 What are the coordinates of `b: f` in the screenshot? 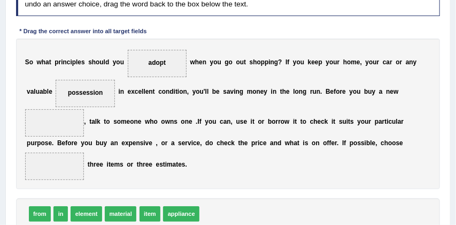 It's located at (335, 92).